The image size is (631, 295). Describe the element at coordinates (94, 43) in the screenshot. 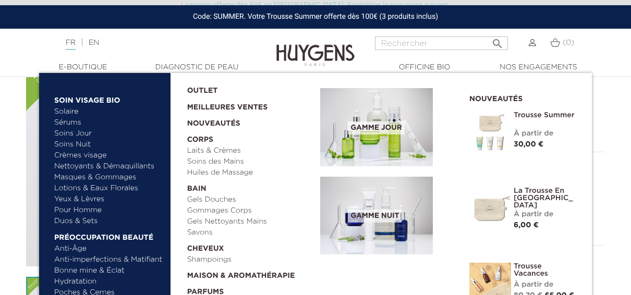

I see `a: EN` at that location.